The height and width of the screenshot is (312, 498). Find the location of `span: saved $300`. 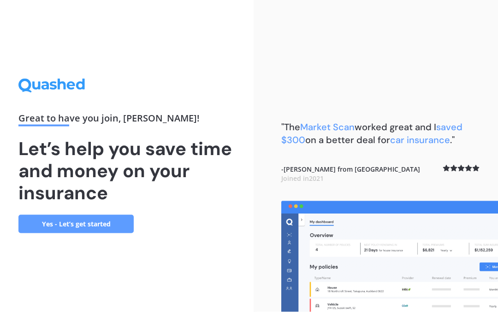

span: saved $300 is located at coordinates (371, 134).